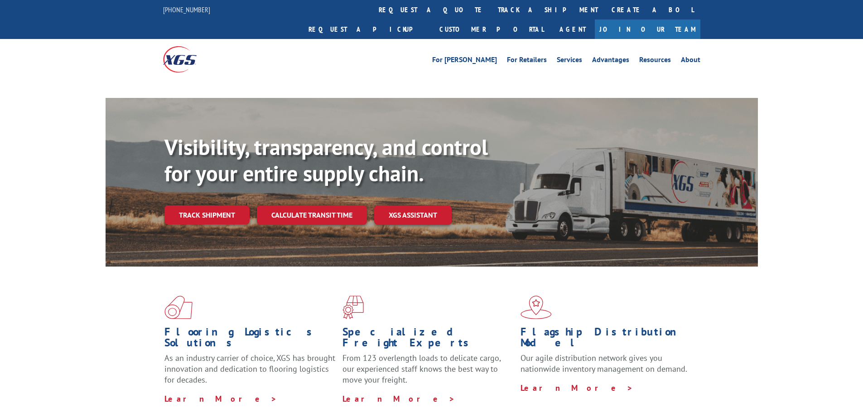 The image size is (863, 413). What do you see at coordinates (606, 339) in the screenshot?
I see `h1: Flagship Distribution Model` at bounding box center [606, 339].